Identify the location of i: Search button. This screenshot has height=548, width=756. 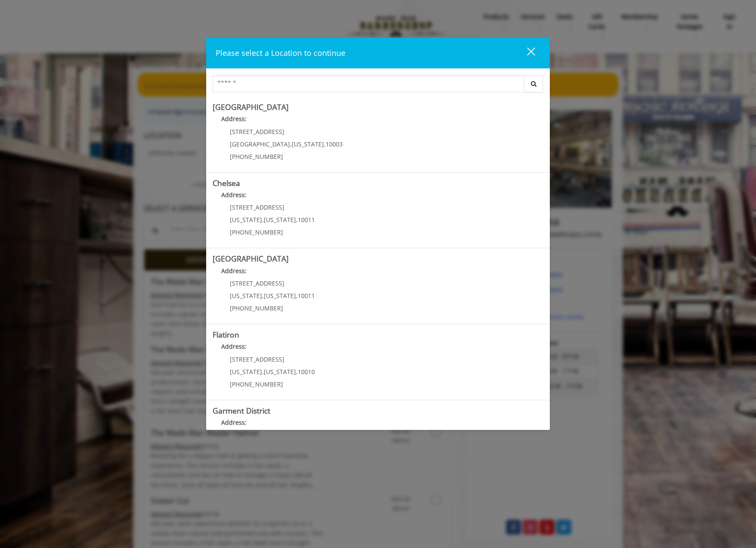
(534, 84).